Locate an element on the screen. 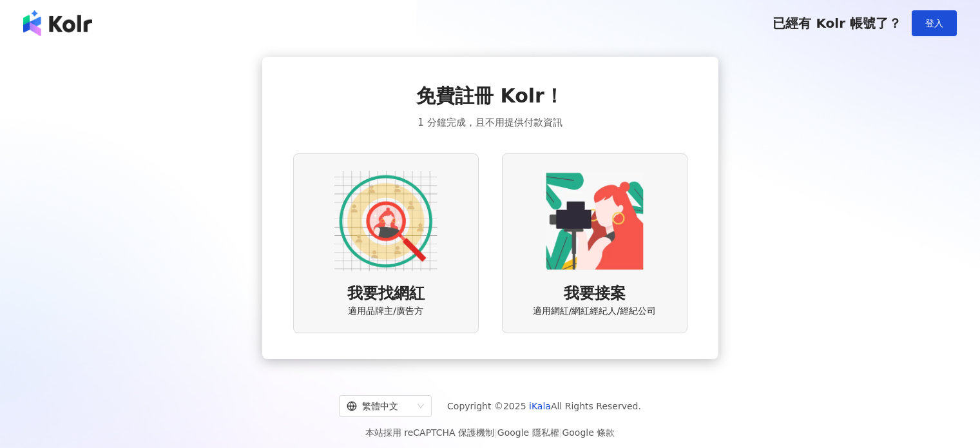  span: 我要接案 is located at coordinates (595, 294).